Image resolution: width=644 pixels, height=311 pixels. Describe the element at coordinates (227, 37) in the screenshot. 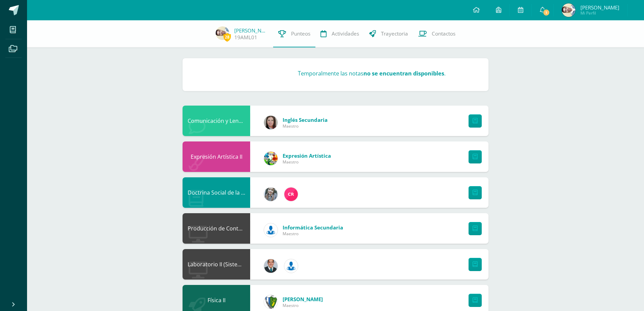

I see `span: 28` at that location.